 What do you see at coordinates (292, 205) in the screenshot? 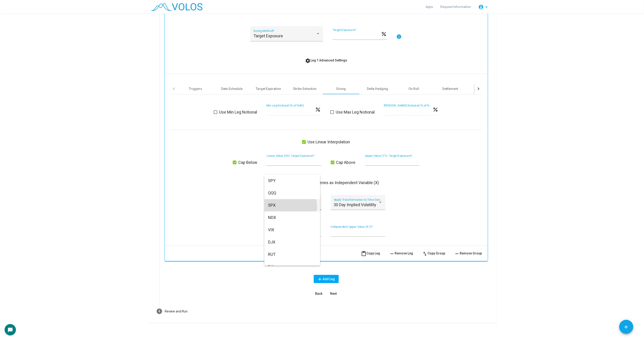
I see `span: SPX` at bounding box center [292, 205].